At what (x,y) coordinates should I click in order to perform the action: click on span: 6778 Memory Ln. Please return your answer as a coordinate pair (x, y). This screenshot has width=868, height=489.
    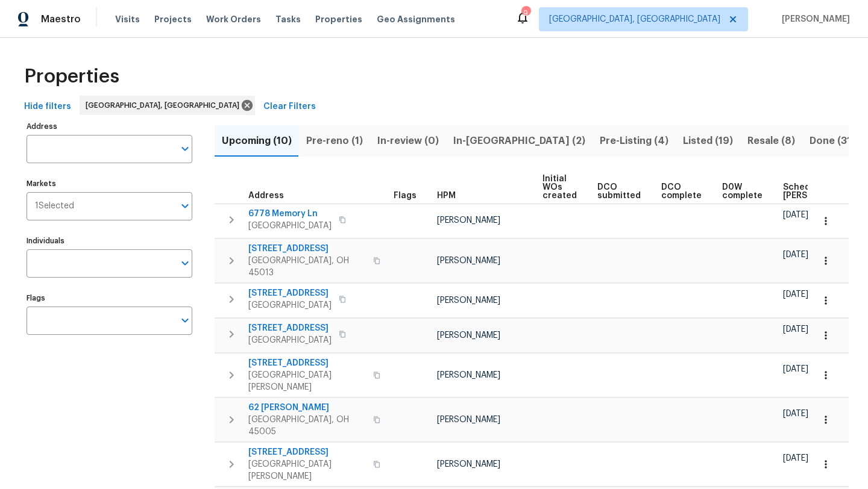
    Looking at the image, I should click on (290, 214).